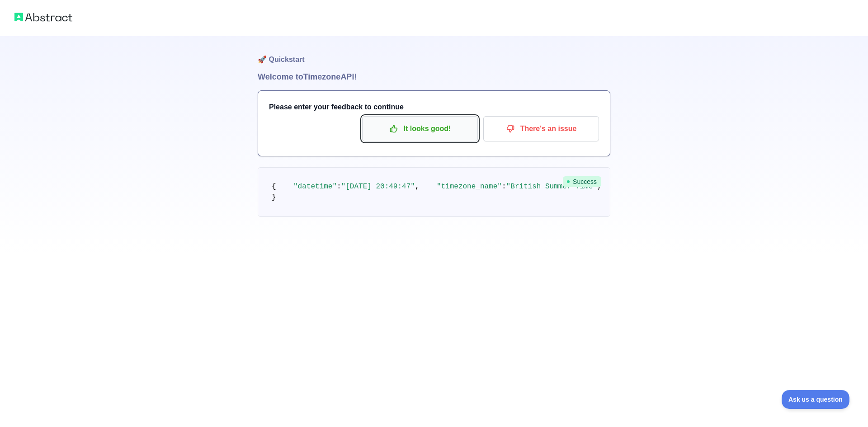 The width and height of the screenshot is (868, 427). Describe the element at coordinates (434, 54) in the screenshot. I see `h1: 🚀 Quickstart` at that location.